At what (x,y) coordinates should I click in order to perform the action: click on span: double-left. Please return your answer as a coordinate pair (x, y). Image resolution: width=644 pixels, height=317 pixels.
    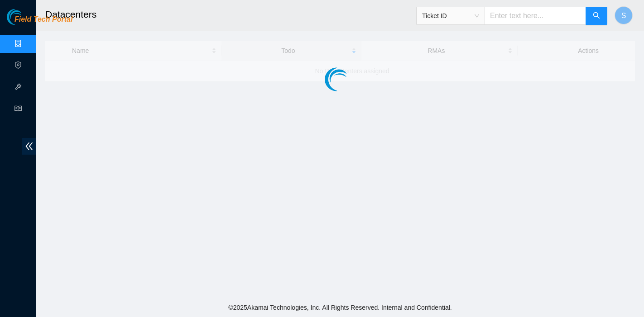
    Looking at the image, I should click on (29, 146).